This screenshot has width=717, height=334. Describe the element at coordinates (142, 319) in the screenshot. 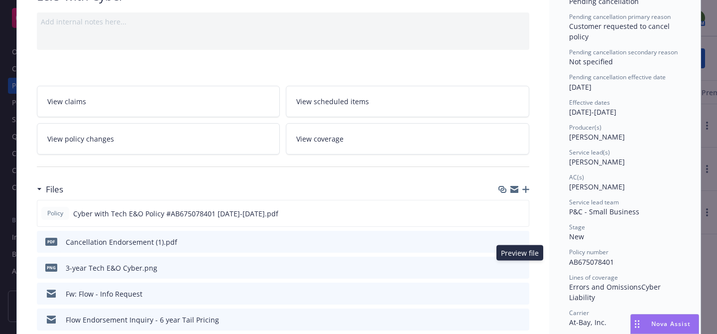

I see `div: Flow Endorsement Inquiry - 6 year Tail Pricing` at that location.